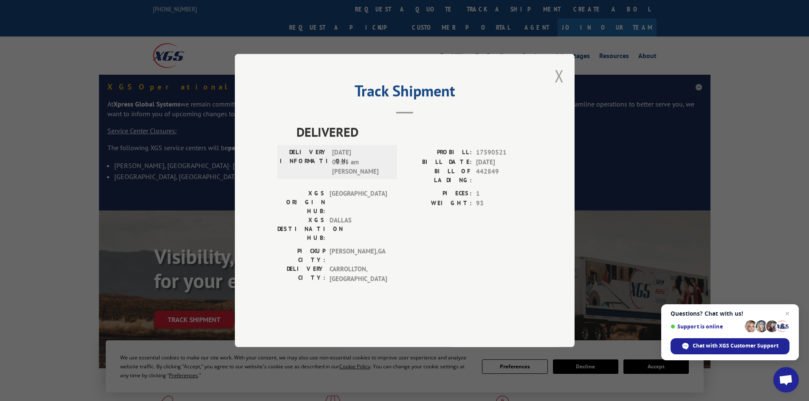 The image size is (809, 401). Describe the element at coordinates (301, 202) in the screenshot. I see `label: XGS ORIGIN HUB:` at that location.